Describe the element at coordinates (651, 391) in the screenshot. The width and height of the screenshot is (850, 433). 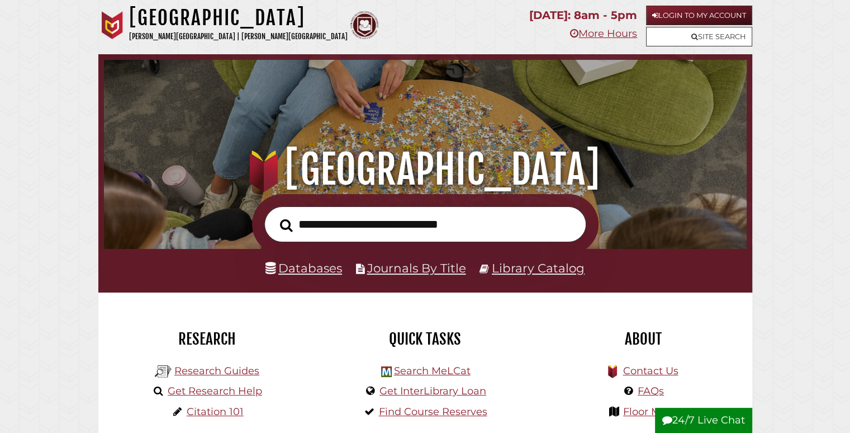
I see `a: FAQs` at that location.